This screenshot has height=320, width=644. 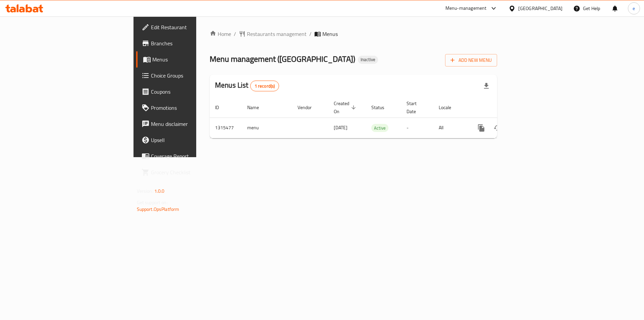 I want to click on a: Restaurants management, so click(x=273, y=34).